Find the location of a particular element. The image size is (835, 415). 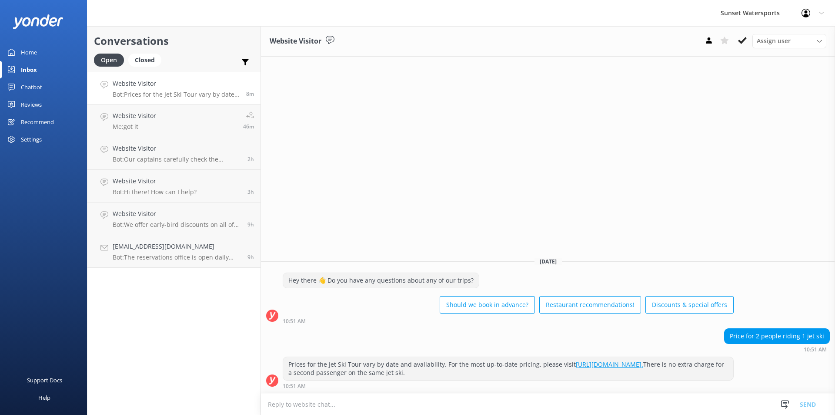

div: Chatbot is located at coordinates (31, 87).